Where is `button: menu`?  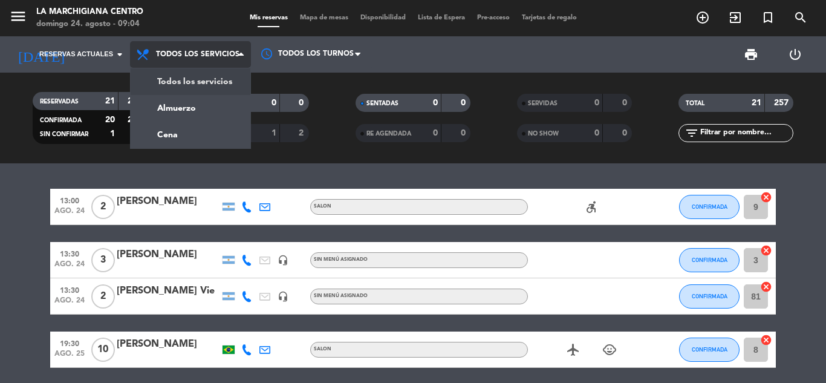 button: menu is located at coordinates (18, 18).